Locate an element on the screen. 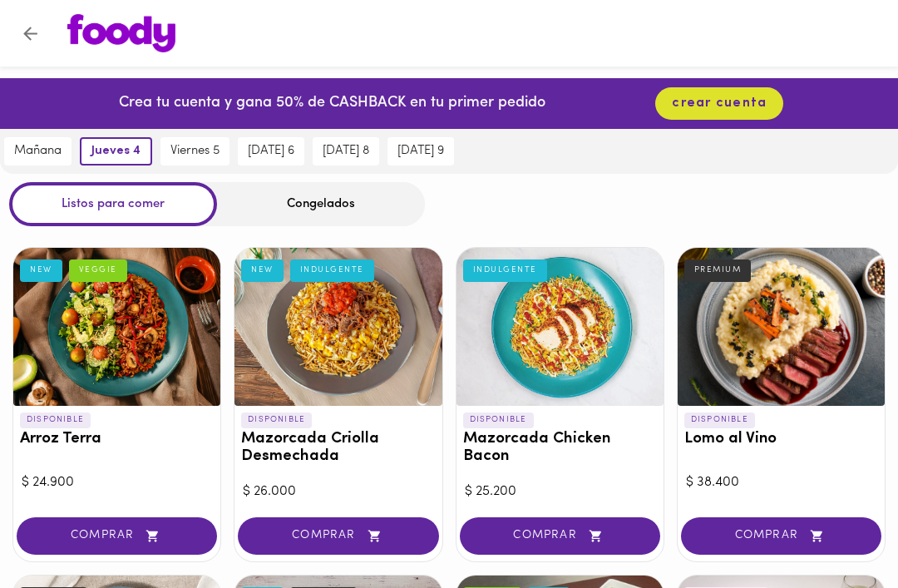  p: Crea tu cuenta y gana 50% de CASHBACK en tu primer pedido is located at coordinates (332, 104).